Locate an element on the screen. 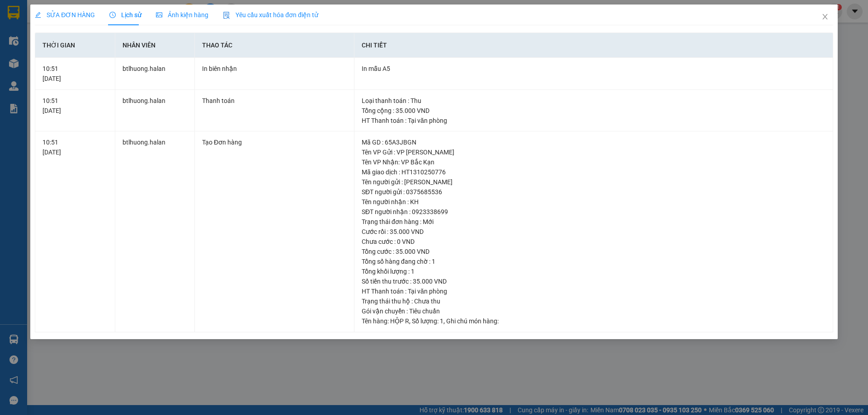 This screenshot has width=868, height=415. span: picture is located at coordinates (159, 15).